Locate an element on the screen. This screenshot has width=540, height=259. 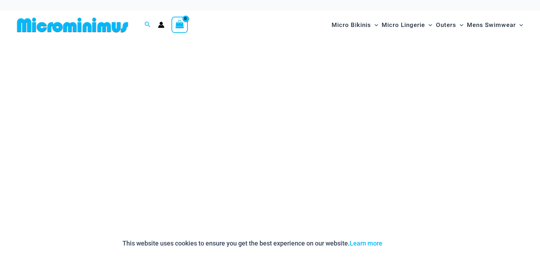
a: View Shopping Cart, empty is located at coordinates (180, 25).